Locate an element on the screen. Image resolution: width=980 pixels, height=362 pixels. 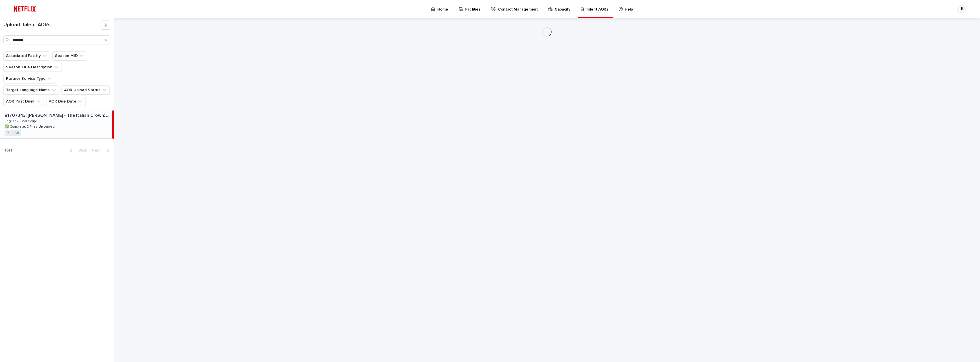
button: Back is located at coordinates (78, 151).